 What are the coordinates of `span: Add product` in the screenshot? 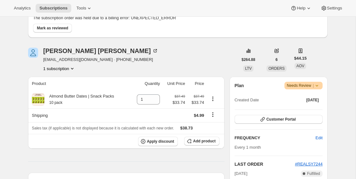 It's located at (204, 141).